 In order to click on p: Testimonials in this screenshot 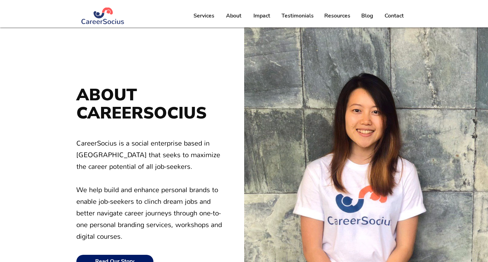, I will do `click(298, 16)`.